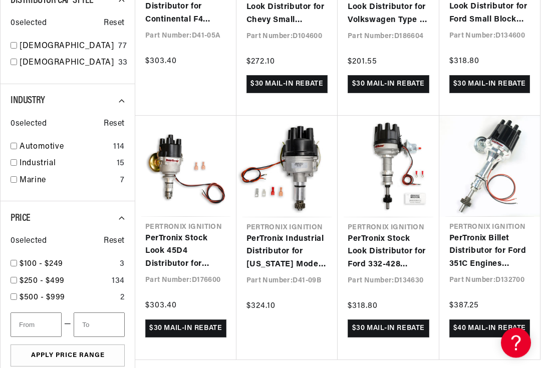 The height and width of the screenshot is (368, 541). Describe the element at coordinates (122, 299) in the screenshot. I see `div: 2` at that location.